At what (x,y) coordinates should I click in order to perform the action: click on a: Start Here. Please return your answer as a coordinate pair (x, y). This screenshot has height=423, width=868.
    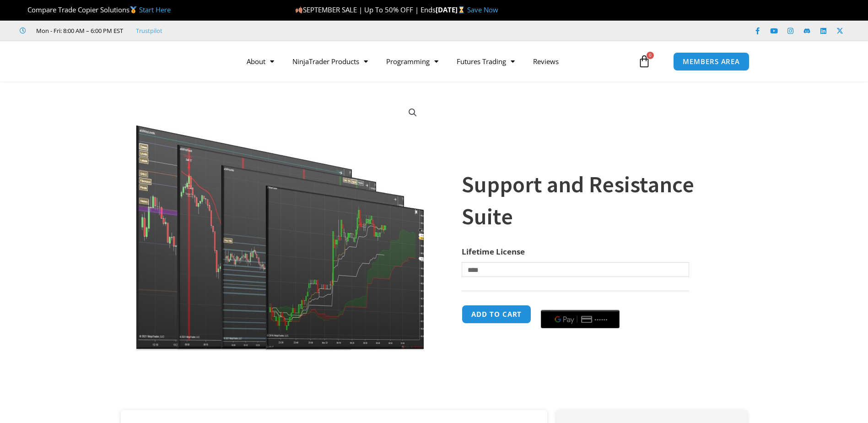
    Looking at the image, I should click on (154, 10).